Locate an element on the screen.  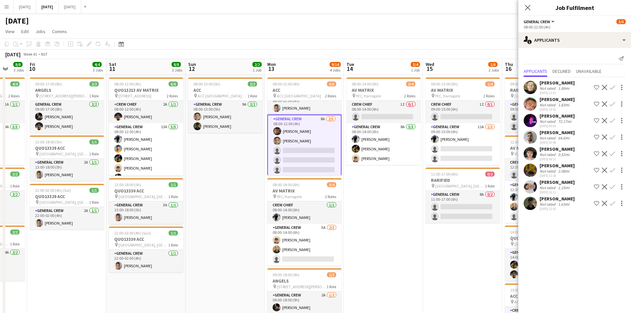
span: 22:00-02:00 (4h) (Sun) is located at coordinates (132, 233).